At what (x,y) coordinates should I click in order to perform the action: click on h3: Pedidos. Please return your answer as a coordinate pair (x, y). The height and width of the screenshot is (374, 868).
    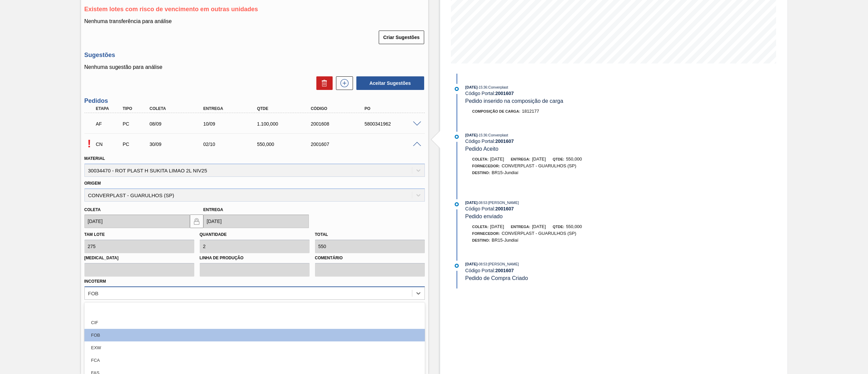
    Looking at the image, I should click on (254, 100).